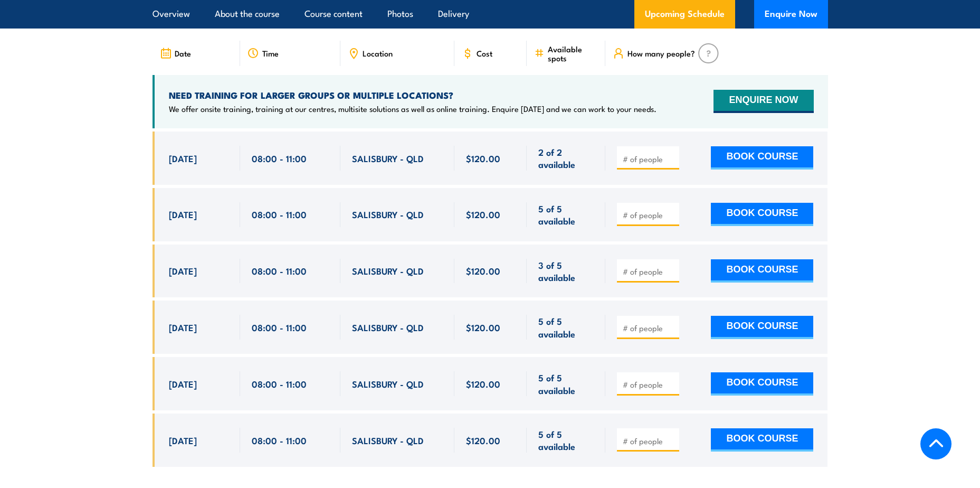  What do you see at coordinates (377, 53) in the screenshot?
I see `span: Location` at bounding box center [377, 53].